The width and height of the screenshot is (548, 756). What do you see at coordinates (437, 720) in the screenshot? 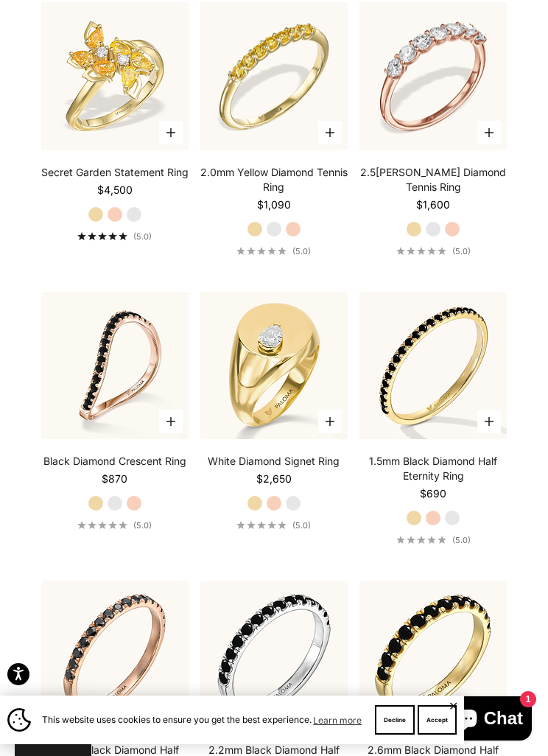
I see `button: Accept` at bounding box center [437, 720].